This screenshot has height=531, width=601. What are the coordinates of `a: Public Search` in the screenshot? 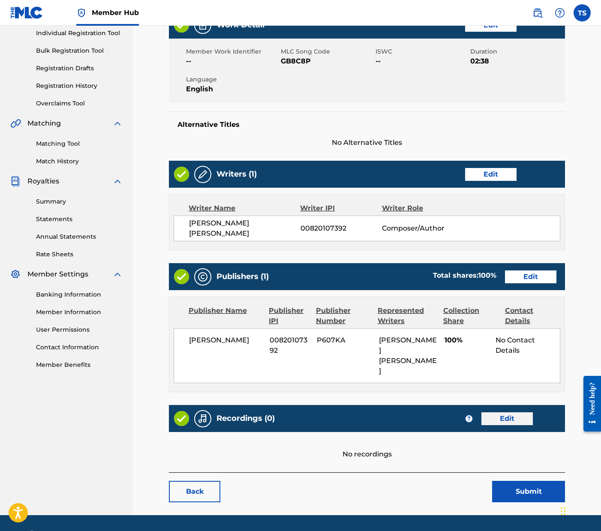 It's located at (537, 13).